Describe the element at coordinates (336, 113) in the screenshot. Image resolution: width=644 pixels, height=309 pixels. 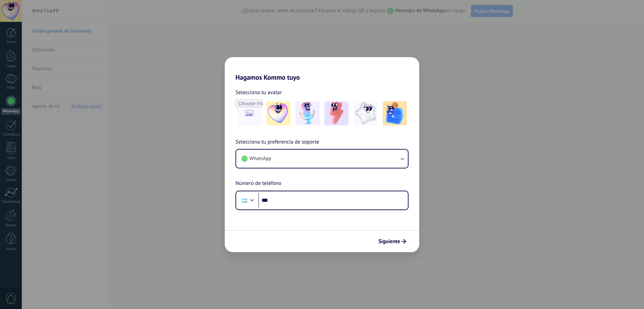
I see `img: -3.jpeg` at that location.